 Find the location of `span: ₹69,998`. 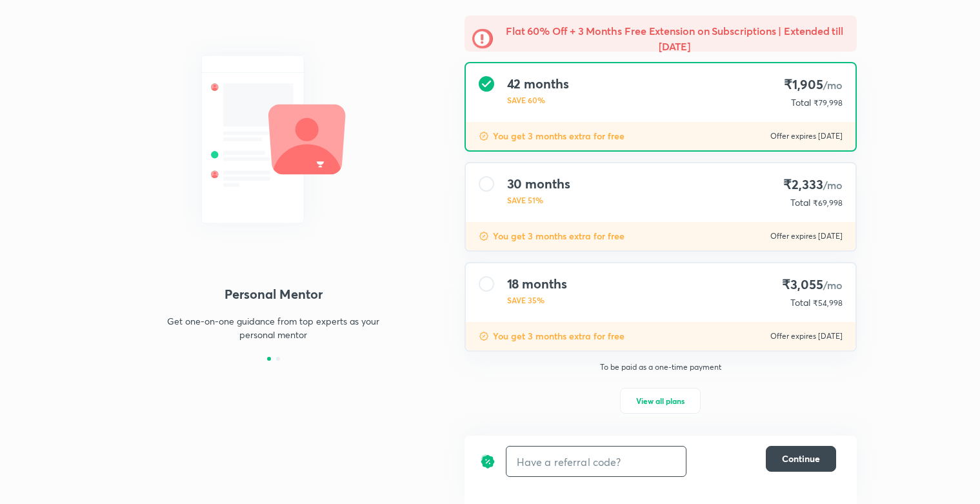

span: ₹69,998 is located at coordinates (828, 202).